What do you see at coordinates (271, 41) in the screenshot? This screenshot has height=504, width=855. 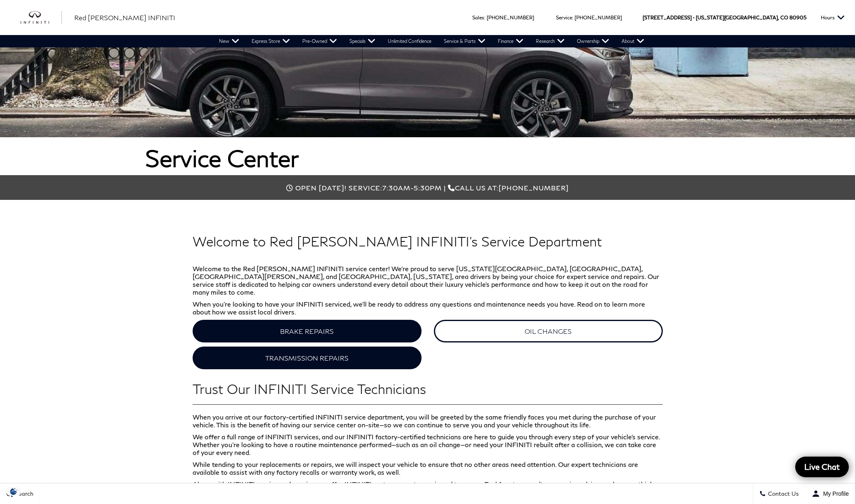 I see `a: Express Store` at bounding box center [271, 41].